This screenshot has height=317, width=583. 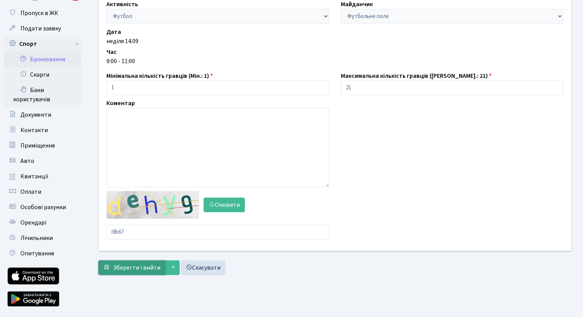 What do you see at coordinates (160, 76) in the screenshot?
I see `label: Мінімальна кількість гравців (Мін.: 1)` at bounding box center [160, 76].